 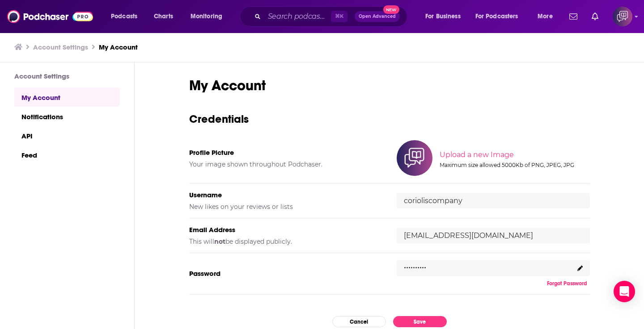 What do you see at coordinates (493, 235) in the screenshot?
I see `input: email` at bounding box center [493, 235].